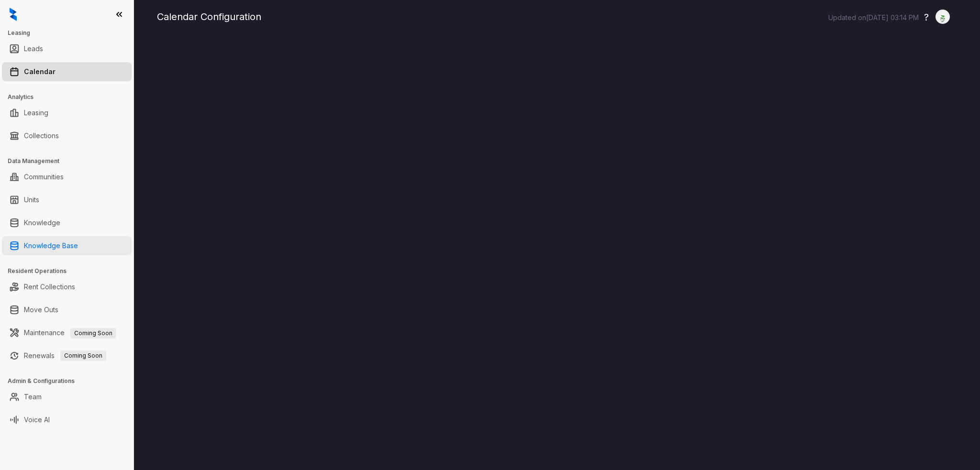 Image resolution: width=980 pixels, height=470 pixels. I want to click on a: Voice AI, so click(37, 420).